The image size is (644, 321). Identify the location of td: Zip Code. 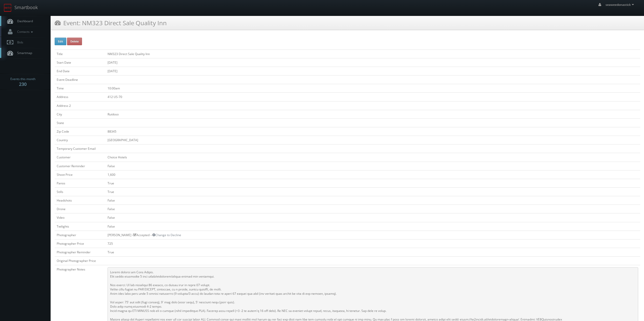
(80, 132).